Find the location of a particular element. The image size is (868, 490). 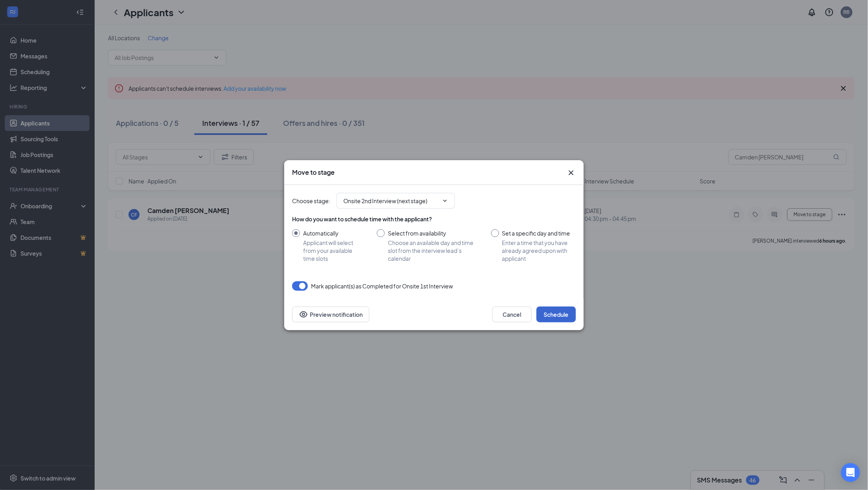

div: Open Intercom Messenger is located at coordinates (850, 472).